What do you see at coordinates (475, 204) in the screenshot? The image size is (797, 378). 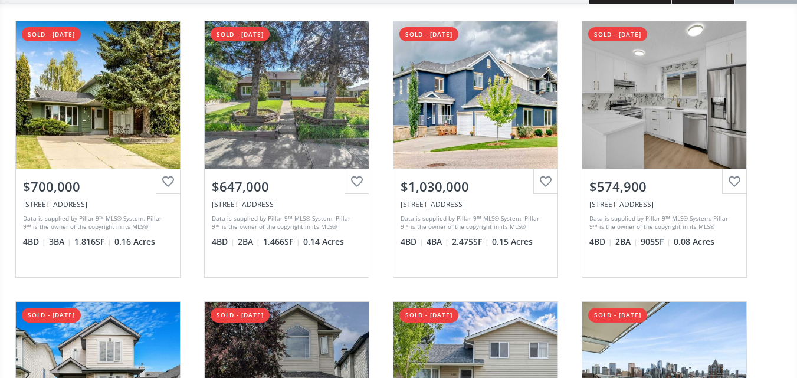 I see `div: 35 Cougar Ridge View SW, Calgary, AB T3H 4X3` at bounding box center [475, 204].